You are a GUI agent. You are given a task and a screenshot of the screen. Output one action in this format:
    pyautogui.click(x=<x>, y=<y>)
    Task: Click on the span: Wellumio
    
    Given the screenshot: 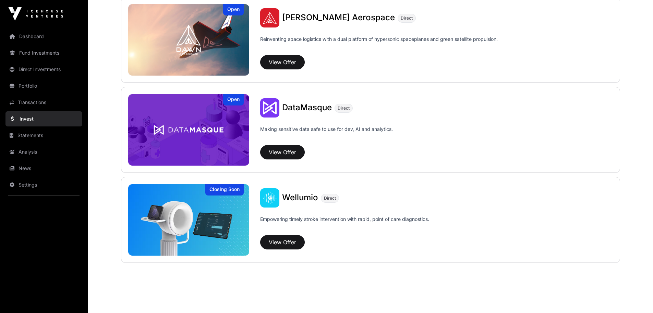 What is the action you would take?
    pyautogui.click(x=300, y=197)
    